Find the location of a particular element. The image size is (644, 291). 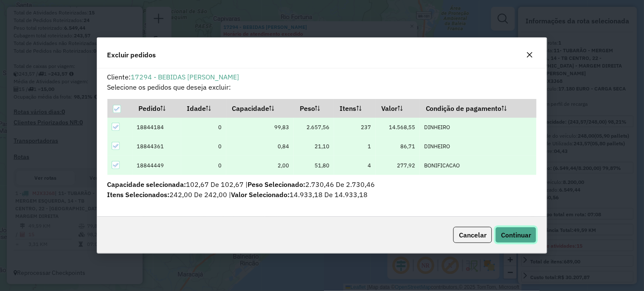

span: Itens Selecionados: is located at coordinates (139, 194).